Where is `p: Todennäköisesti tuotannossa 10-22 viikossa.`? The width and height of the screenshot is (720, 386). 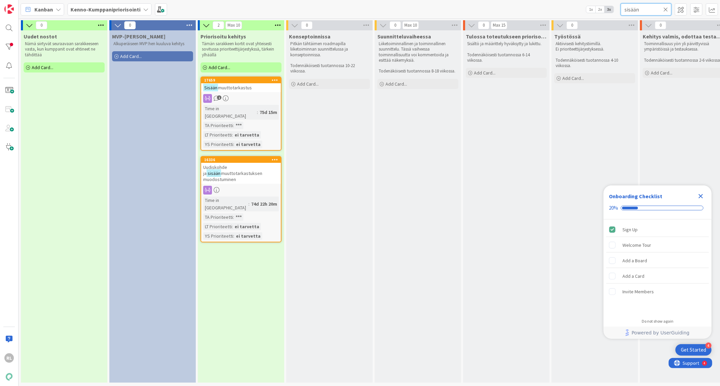 p: Todennäköisesti tuotannossa 10-22 viikossa. is located at coordinates (329, 69).